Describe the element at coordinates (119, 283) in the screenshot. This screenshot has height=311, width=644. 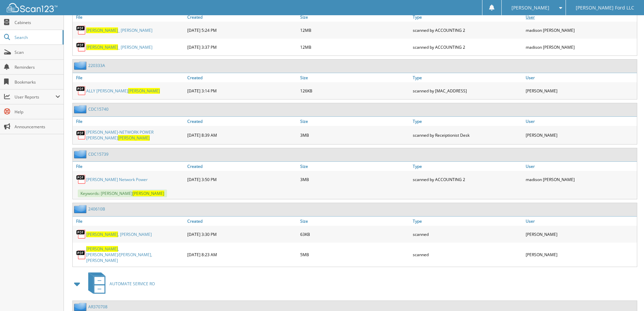
I see `a: AUTOMATE SERVICE RO` at that location.